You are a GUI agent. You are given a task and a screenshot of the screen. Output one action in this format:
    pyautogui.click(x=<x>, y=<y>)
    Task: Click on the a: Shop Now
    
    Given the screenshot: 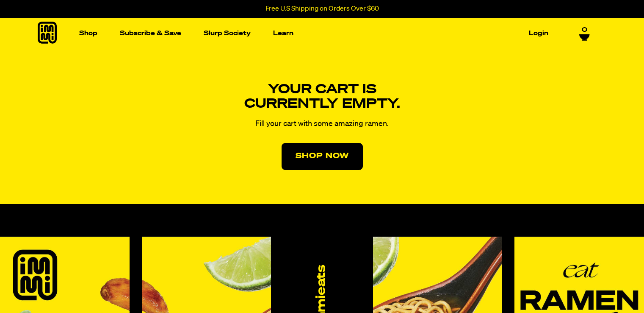 What is the action you would take?
    pyautogui.click(x=322, y=156)
    